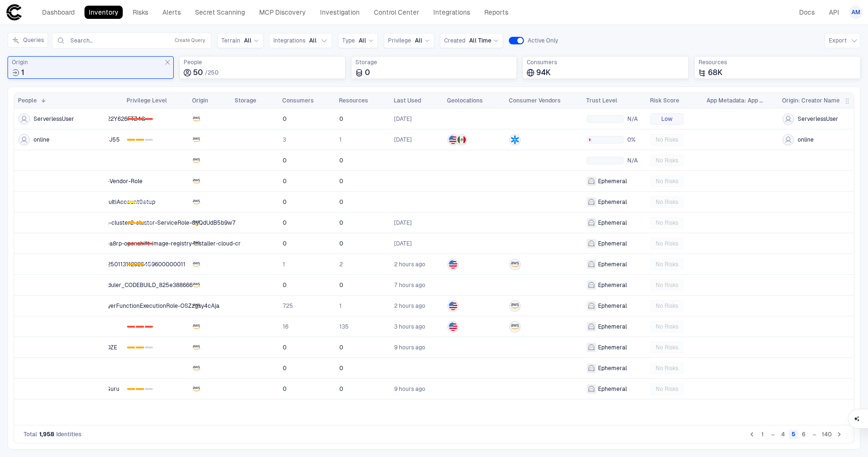 This screenshot has width=868, height=457. I want to click on span: 0, so click(367, 73).